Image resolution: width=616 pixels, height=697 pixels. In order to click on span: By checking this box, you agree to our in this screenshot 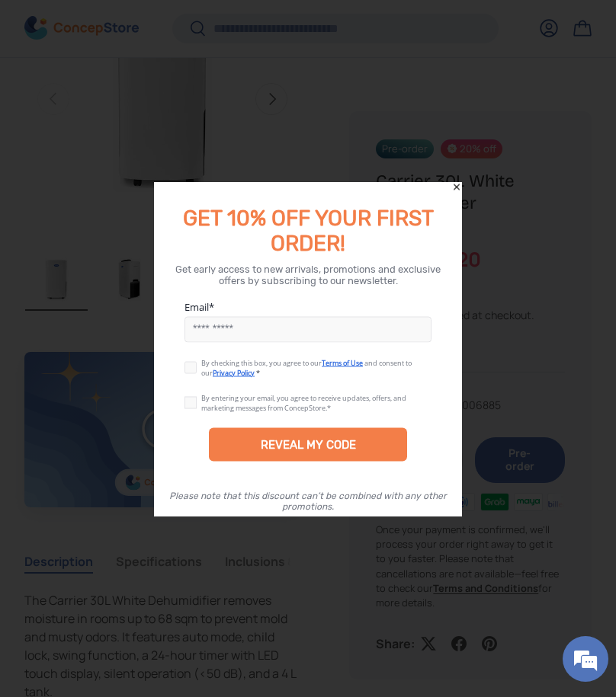, I will do `click(262, 362)`.